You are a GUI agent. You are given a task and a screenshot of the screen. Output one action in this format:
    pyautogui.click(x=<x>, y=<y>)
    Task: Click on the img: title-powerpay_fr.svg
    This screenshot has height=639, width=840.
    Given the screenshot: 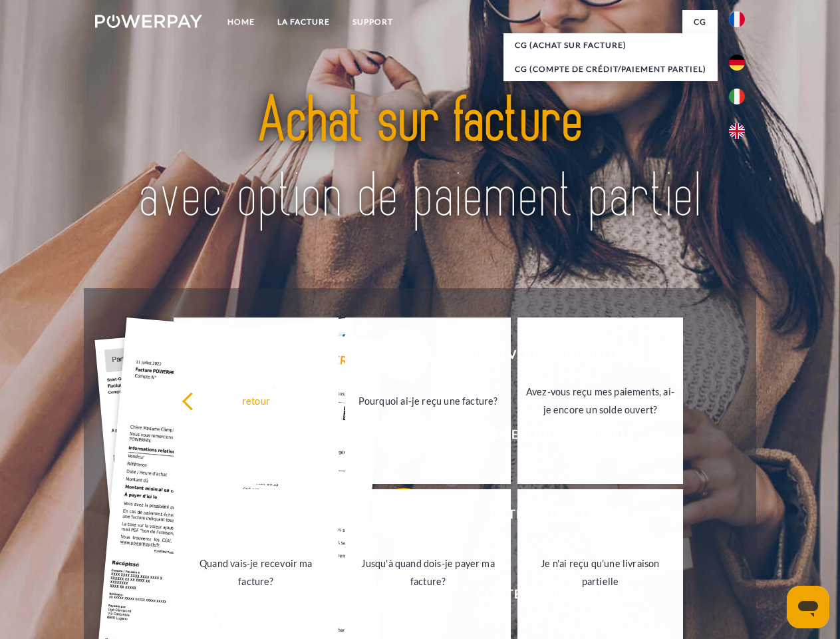 What is the action you would take?
    pyautogui.click(x=420, y=159)
    